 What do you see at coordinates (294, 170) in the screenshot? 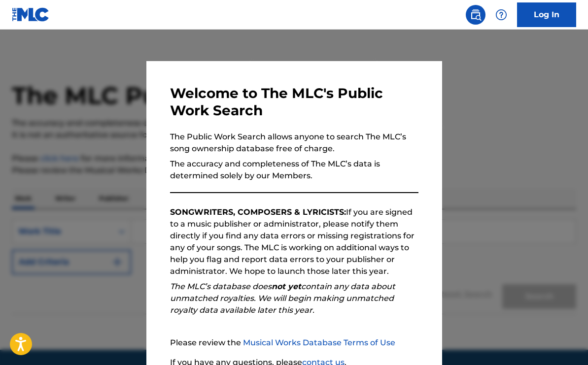
I see `p: The accuracy and completeness of The MLC’s data is determined solely by our Members.` at bounding box center [294, 170].